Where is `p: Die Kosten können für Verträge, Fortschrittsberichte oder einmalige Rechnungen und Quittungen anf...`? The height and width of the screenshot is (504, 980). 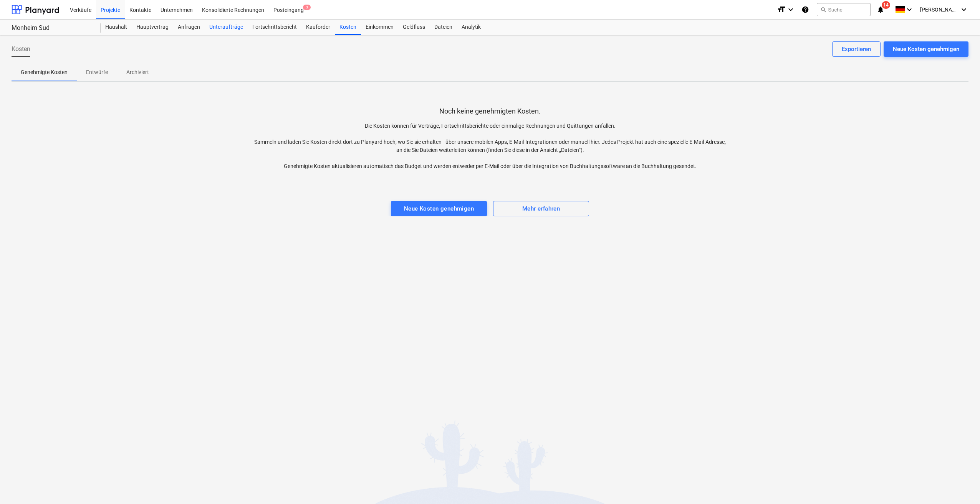 p: Die Kosten können für Verträge, Fortschrittsberichte oder einmalige Rechnungen und Quittungen anf... is located at coordinates (490, 146).